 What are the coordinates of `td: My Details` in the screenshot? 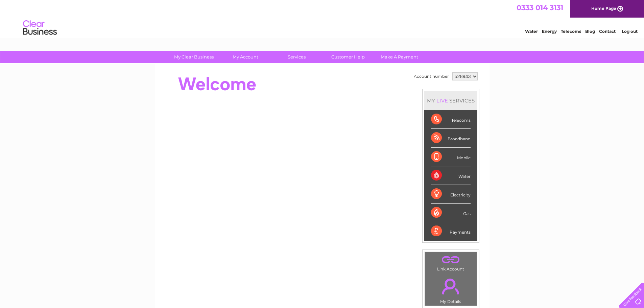 It's located at (451, 290).